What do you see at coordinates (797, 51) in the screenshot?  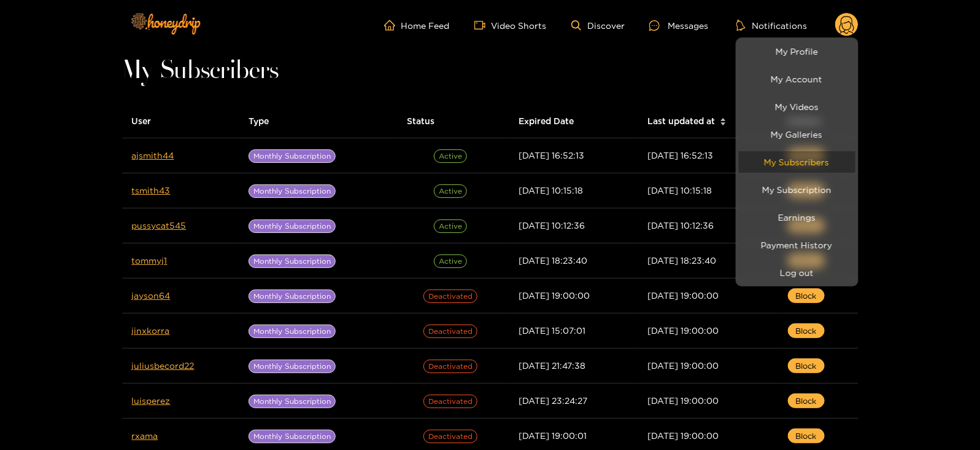 I see `a: My Profile` at bounding box center [797, 51].